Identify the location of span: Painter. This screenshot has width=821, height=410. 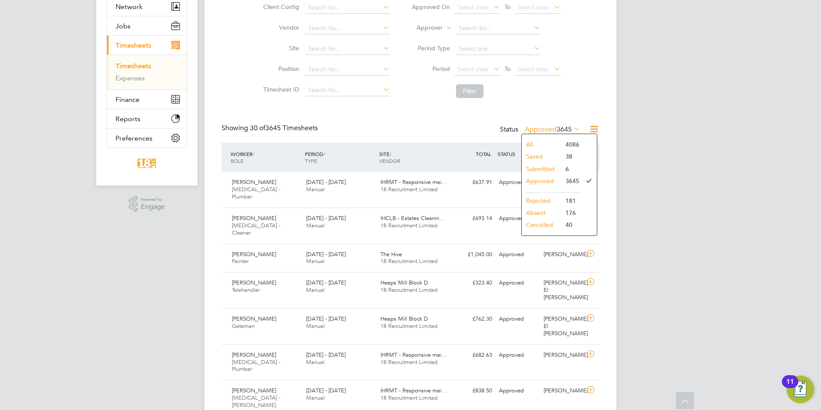
(240, 261).